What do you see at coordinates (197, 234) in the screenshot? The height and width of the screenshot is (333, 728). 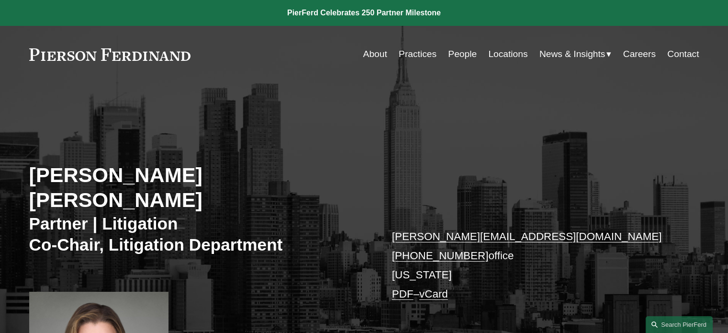 I see `h3: Partner | Litigation Co-Chair, Litigation Department` at bounding box center [197, 234].